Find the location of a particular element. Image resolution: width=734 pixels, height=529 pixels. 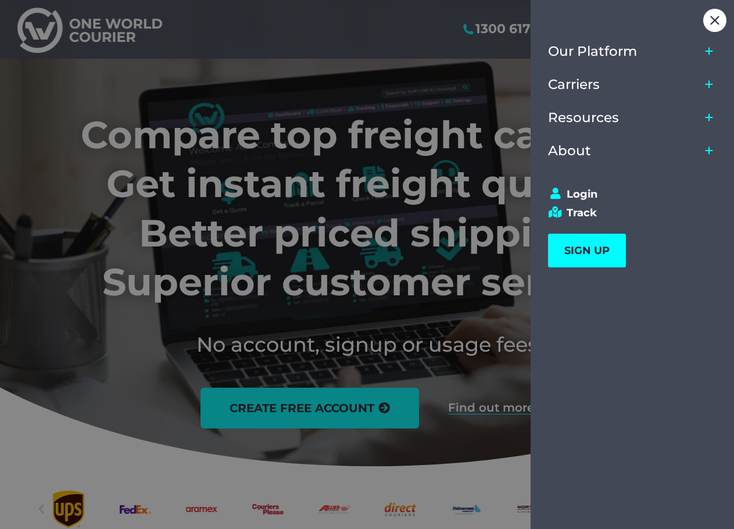

a: Track is located at coordinates (627, 213).